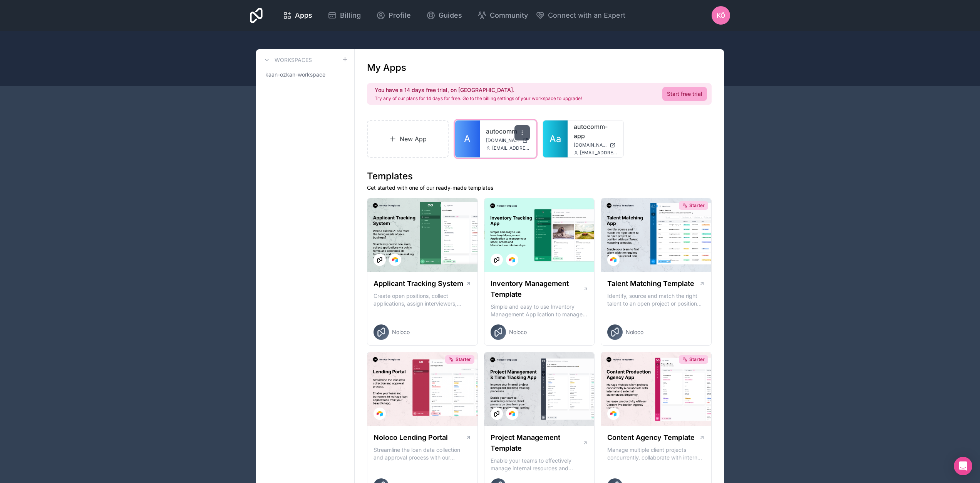 The image size is (980, 483). Describe the element at coordinates (656, 300) in the screenshot. I see `p: Identify, source and match the right talent to an open project or position with our Talent Matchi...` at that location.